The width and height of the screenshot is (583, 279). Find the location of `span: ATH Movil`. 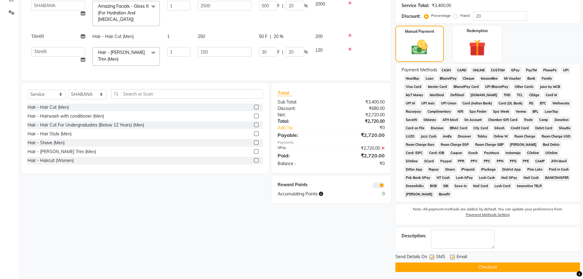

span: ATH Movil is located at coordinates (450, 120).